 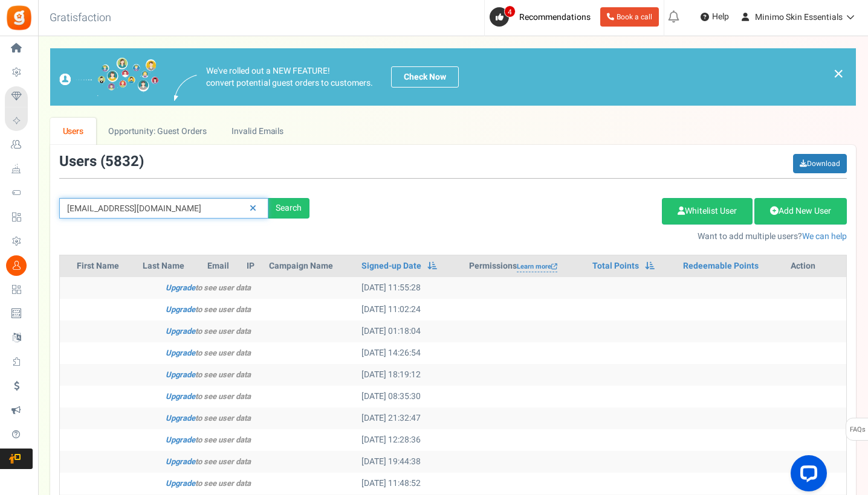 What do you see at coordinates (170, 266) in the screenshot?
I see `th: Last Name` at bounding box center [170, 266].